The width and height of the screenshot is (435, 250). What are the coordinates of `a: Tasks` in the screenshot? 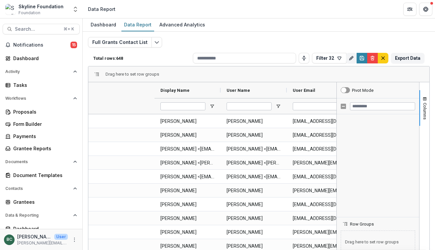 It's located at (41, 85).